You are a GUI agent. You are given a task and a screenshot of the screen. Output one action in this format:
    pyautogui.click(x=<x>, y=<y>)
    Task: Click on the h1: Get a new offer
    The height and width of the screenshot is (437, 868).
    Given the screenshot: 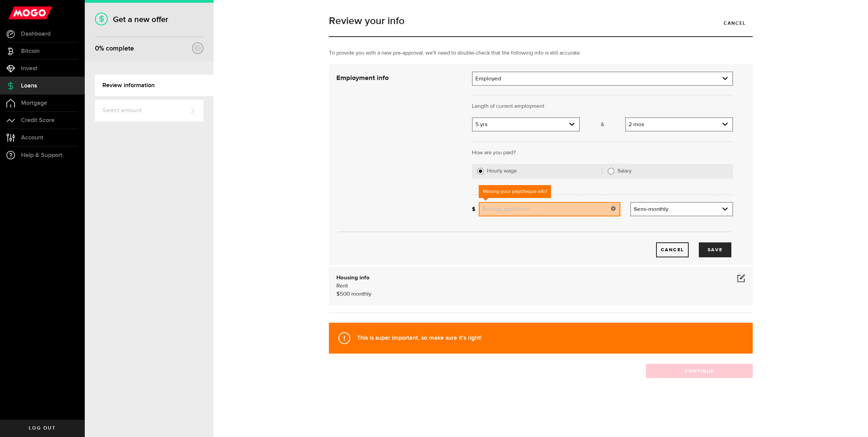 What is the action you would take?
    pyautogui.click(x=149, y=19)
    